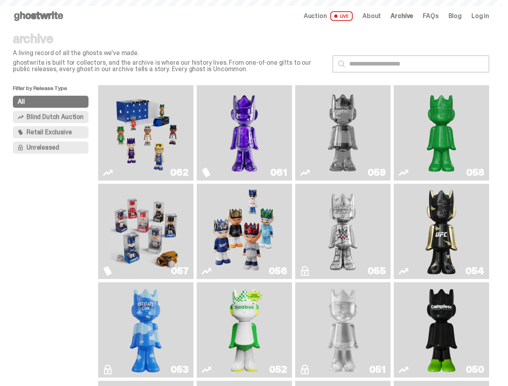 The width and height of the screenshot is (508, 386). I want to click on span: Retail Exclusive, so click(49, 132).